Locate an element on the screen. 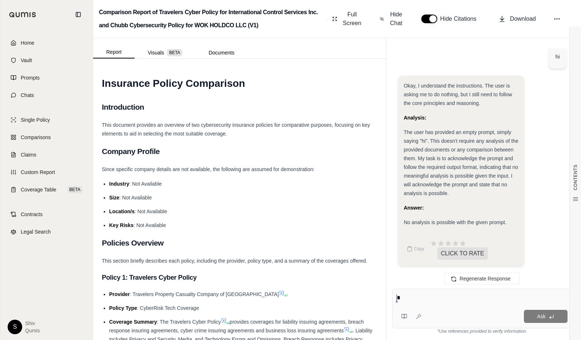 This screenshot has height=340, width=581. strong: Answer: is located at coordinates (414, 208).